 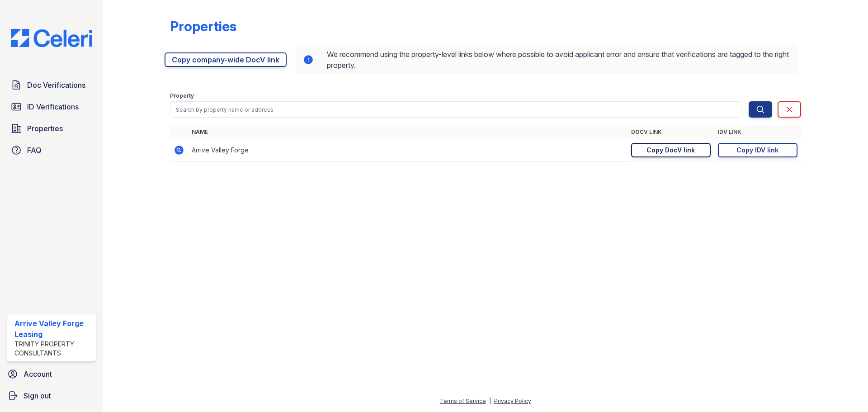 I want to click on img: CE_Logo_Blue-a8612792a0a2168367f1c8372b55b34899dd931a85d93a1a3d3e32e68fde9ad4.png, so click(x=52, y=38).